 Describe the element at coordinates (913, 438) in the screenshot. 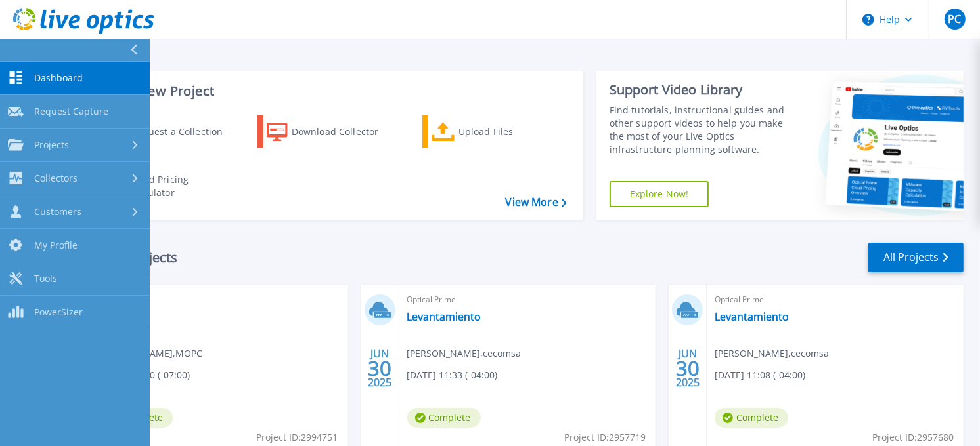

I see `span: Project ID: 2957680` at that location.